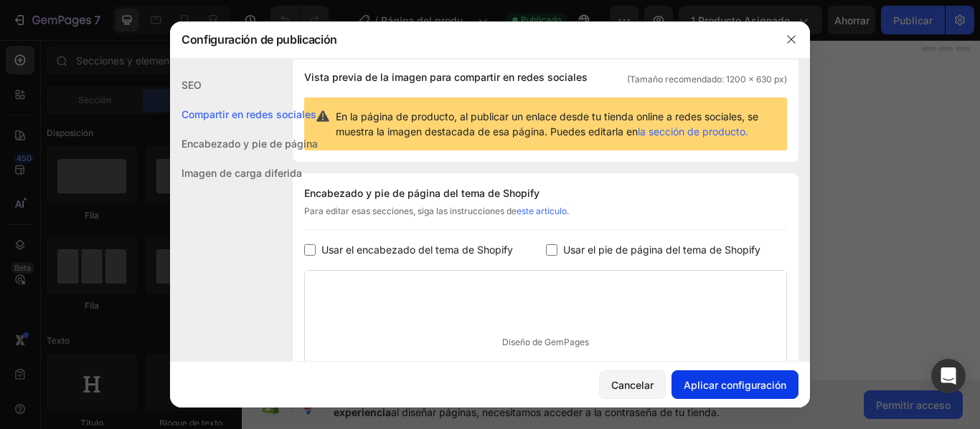  Describe the element at coordinates (692, 131) in the screenshot. I see `font: la sección de producto.` at that location.